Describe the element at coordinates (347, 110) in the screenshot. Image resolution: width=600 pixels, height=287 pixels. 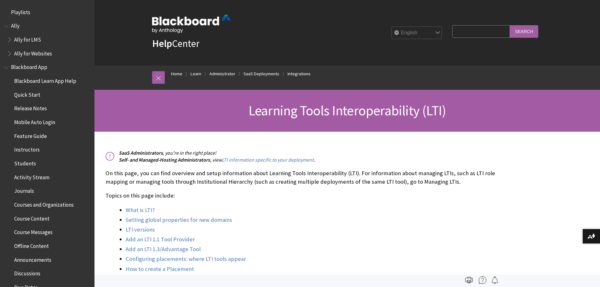
I see `span: Learning Tools Interoperability (LTI)` at that location.